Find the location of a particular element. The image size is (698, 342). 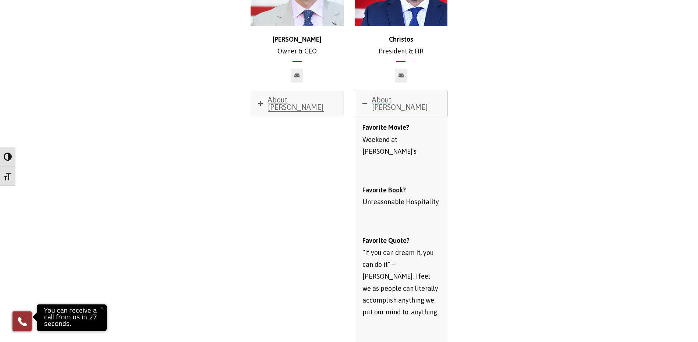

strong: Favorite Movie? is located at coordinates (386, 127).